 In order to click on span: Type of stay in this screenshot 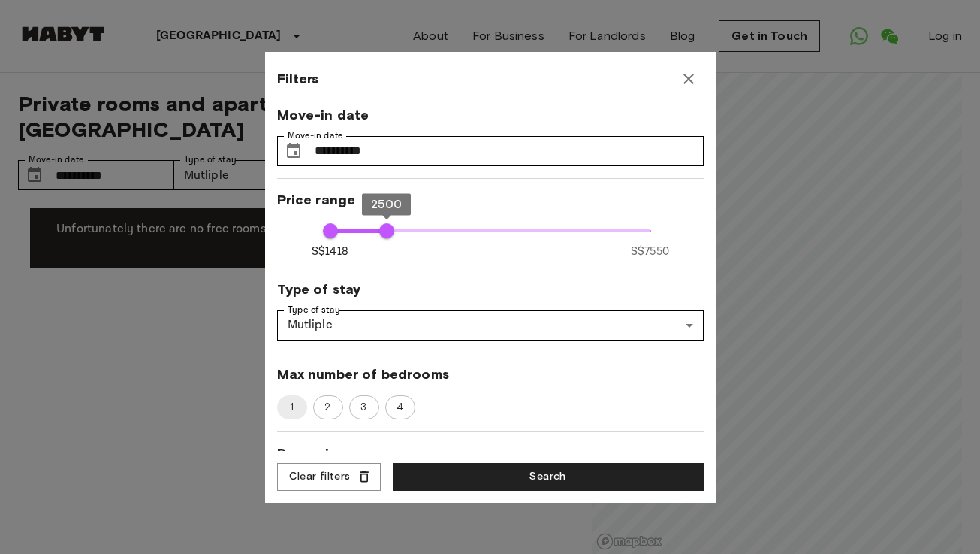, I will do `click(490, 289)`.